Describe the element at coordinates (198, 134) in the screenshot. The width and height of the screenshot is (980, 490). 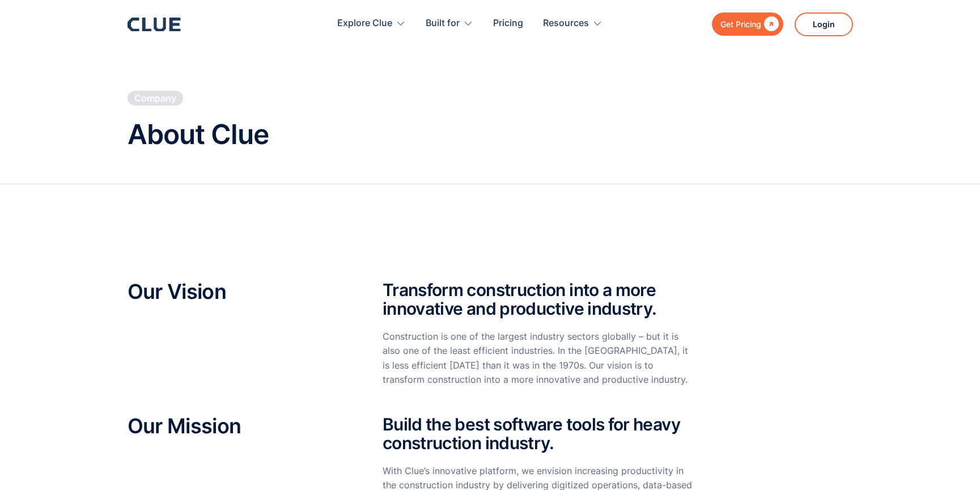
I see `h1: About Clue` at that location.